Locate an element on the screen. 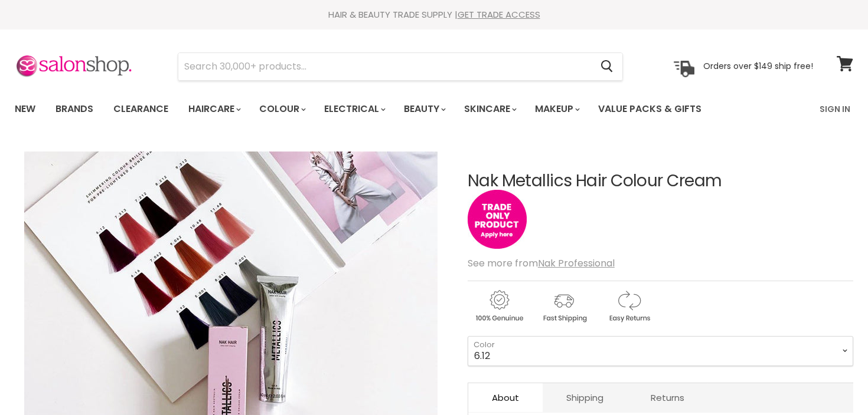 Image resolution: width=868 pixels, height=415 pixels. a: Brands is located at coordinates (74, 109).